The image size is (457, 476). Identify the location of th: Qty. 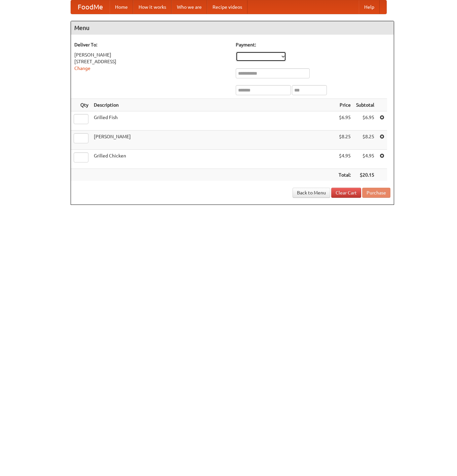
(81, 105).